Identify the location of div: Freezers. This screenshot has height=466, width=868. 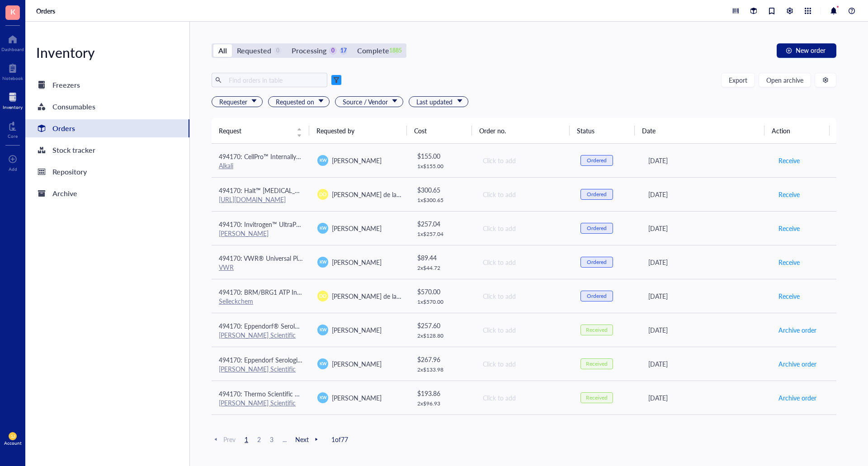
(66, 85).